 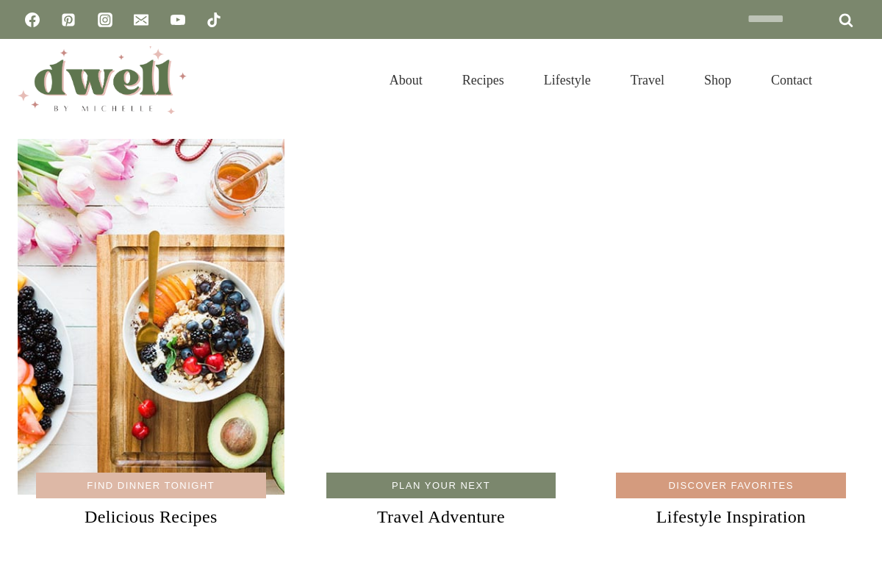 I want to click on a: Lifestyle, so click(x=567, y=80).